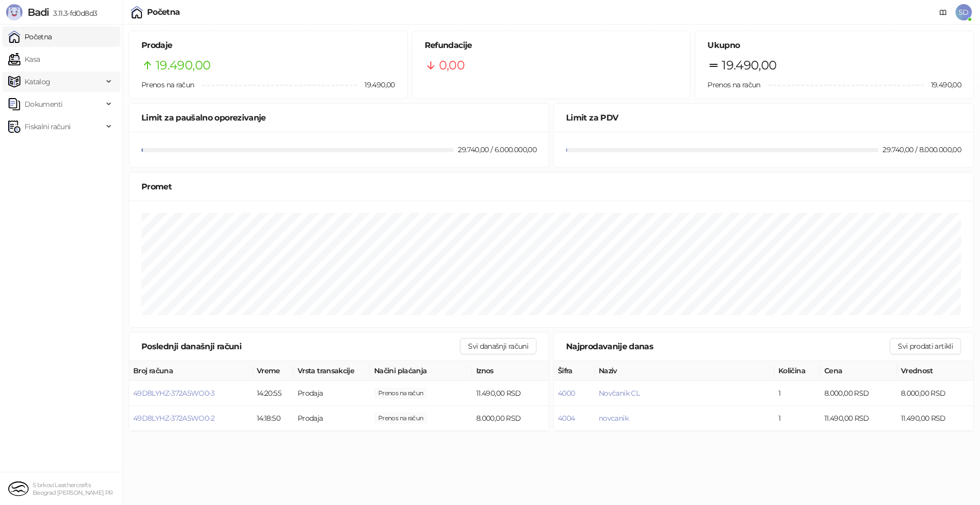 This screenshot has height=505, width=980. What do you see at coordinates (48, 127) in the screenshot?
I see `span: Fiskalni računi` at bounding box center [48, 127].